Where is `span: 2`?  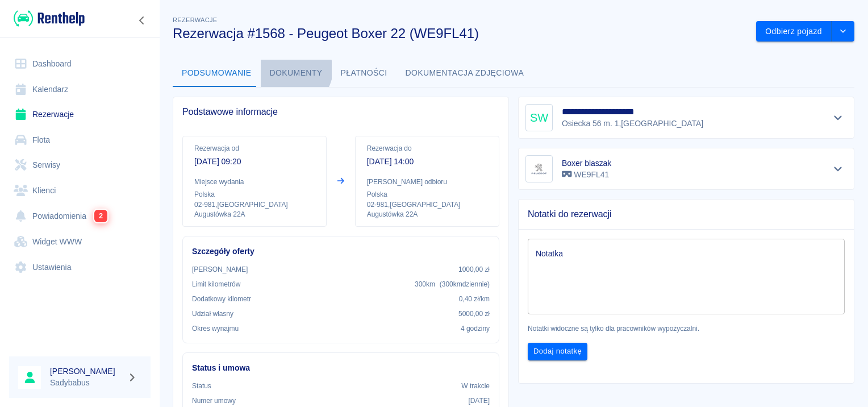 span: 2 is located at coordinates (101, 216).